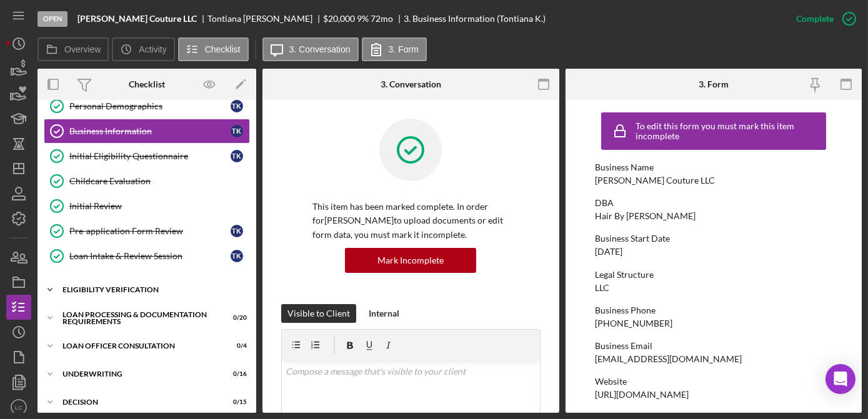 The image size is (868, 419). What do you see at coordinates (147, 84) in the screenshot?
I see `div: Checklist` at bounding box center [147, 84].